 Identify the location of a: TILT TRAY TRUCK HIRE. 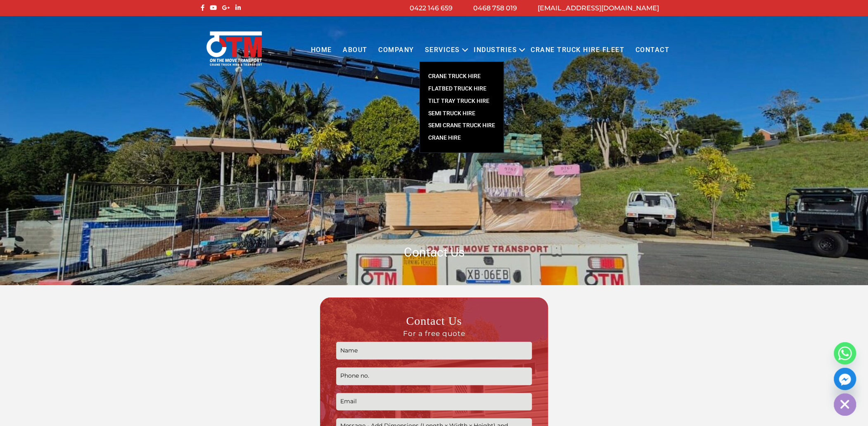
(462, 101).